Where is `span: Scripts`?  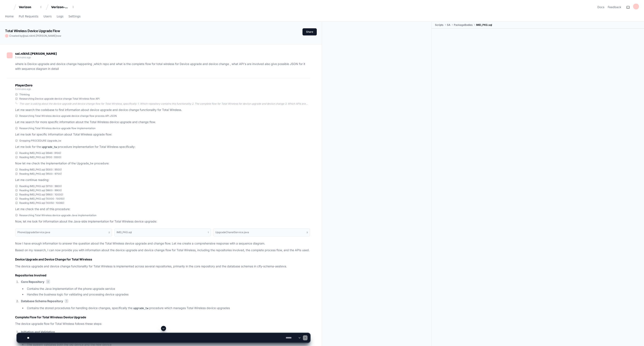
span: Scripts is located at coordinates (439, 25).